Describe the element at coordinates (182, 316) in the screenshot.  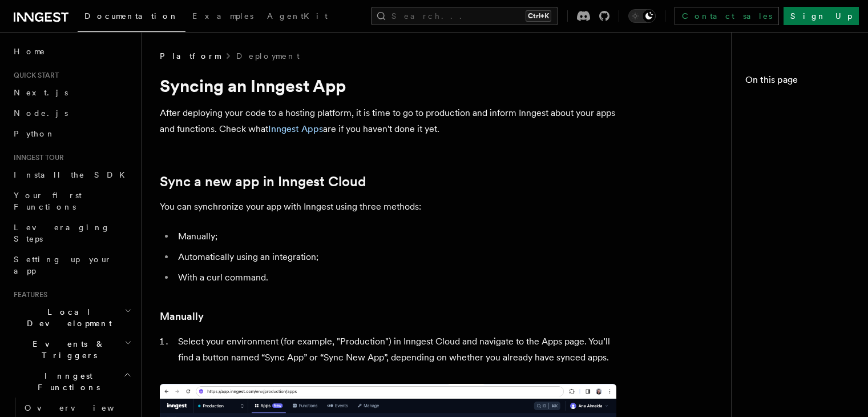
I see `a: Manually` at that location.